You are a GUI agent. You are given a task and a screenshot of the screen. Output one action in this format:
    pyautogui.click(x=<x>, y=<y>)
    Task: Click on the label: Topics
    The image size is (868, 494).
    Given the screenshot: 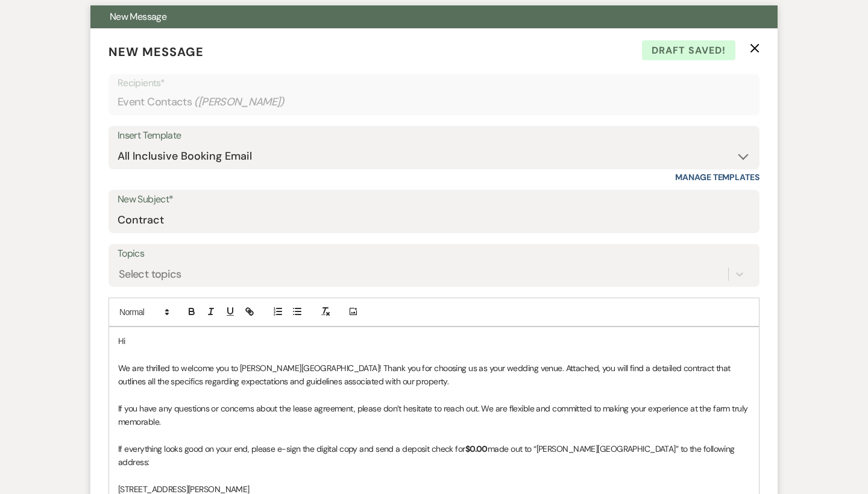 What is the action you would take?
    pyautogui.click(x=434, y=254)
    